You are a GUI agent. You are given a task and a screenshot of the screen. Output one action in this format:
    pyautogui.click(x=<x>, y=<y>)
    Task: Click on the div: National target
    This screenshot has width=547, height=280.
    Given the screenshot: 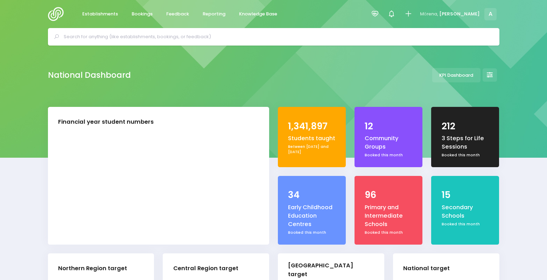 What is the action you would take?
    pyautogui.click(x=426, y=268)
    